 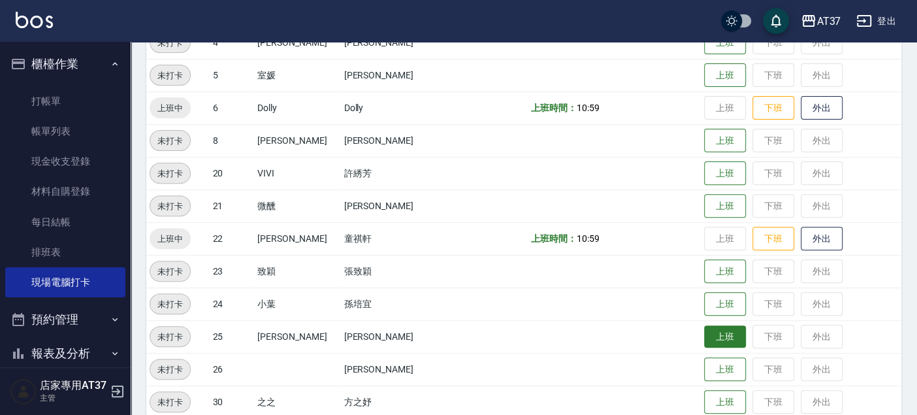 What do you see at coordinates (73, 385) in the screenshot?
I see `h5: 店家專用AT37` at bounding box center [73, 385].